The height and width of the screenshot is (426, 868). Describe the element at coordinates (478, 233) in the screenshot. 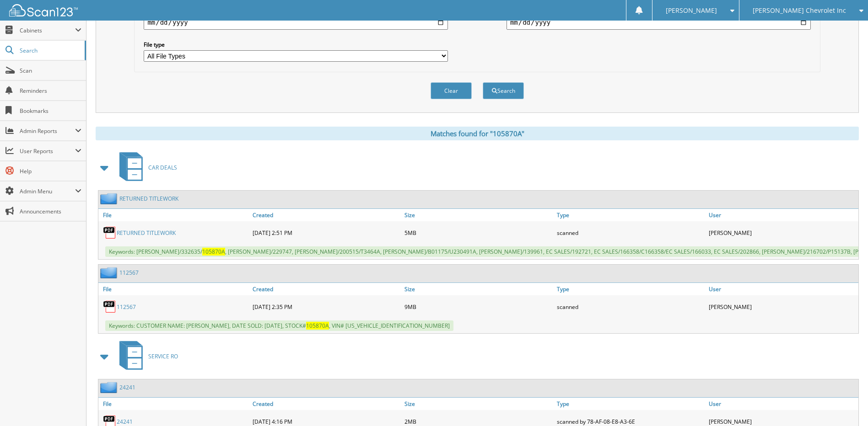

I see `div: 5MB` at that location.